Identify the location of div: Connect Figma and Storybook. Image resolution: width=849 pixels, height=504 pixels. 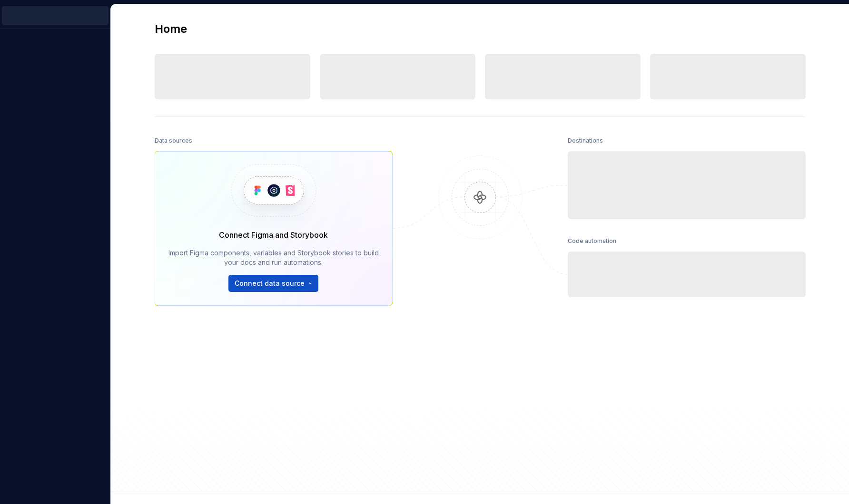
(273, 235).